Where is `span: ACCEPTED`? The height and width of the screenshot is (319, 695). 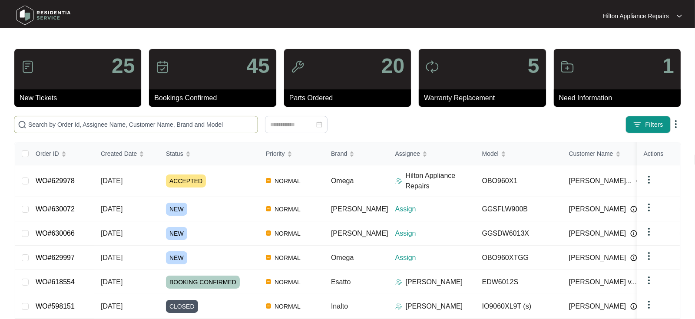 span: ACCEPTED is located at coordinates (186, 181).